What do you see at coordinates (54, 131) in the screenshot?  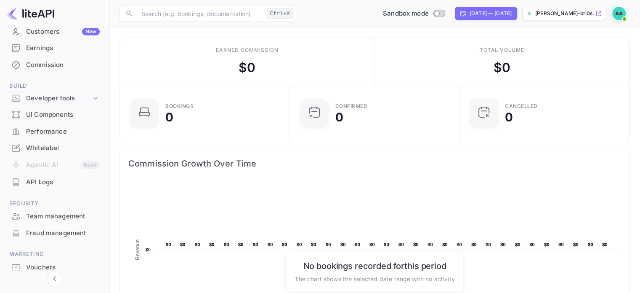 I see `a: Performance` at bounding box center [54, 131].